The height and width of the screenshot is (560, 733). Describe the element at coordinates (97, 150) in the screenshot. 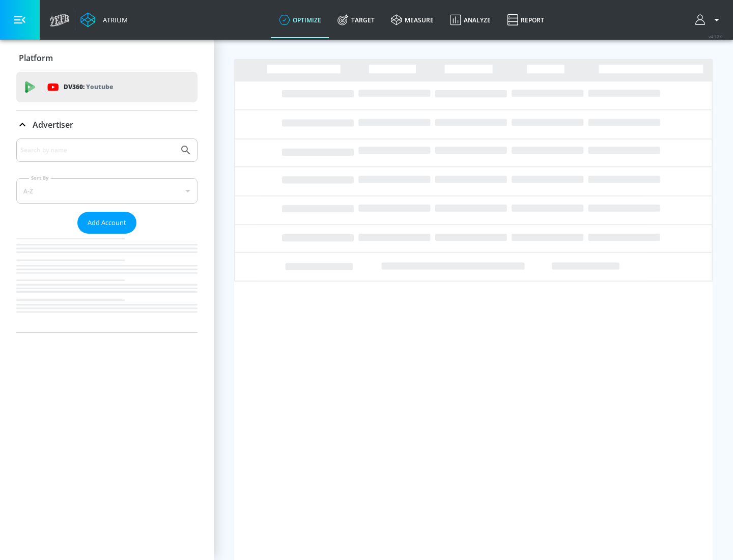

I see `input: Search by name` at that location.